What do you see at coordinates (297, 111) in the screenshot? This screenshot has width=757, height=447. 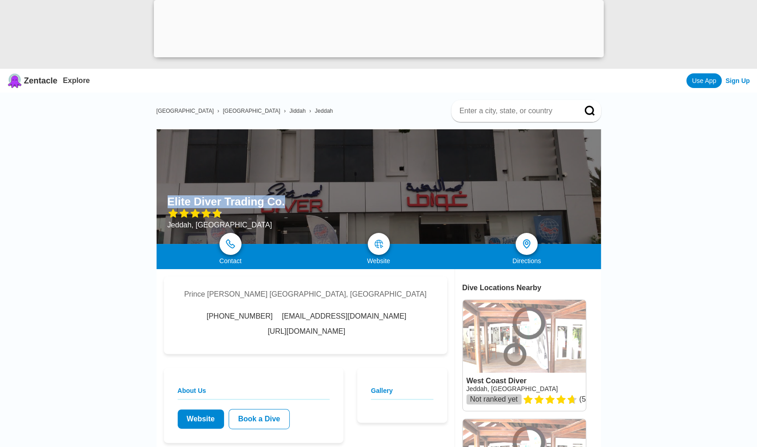 I see `a: Jiddah` at bounding box center [297, 111].